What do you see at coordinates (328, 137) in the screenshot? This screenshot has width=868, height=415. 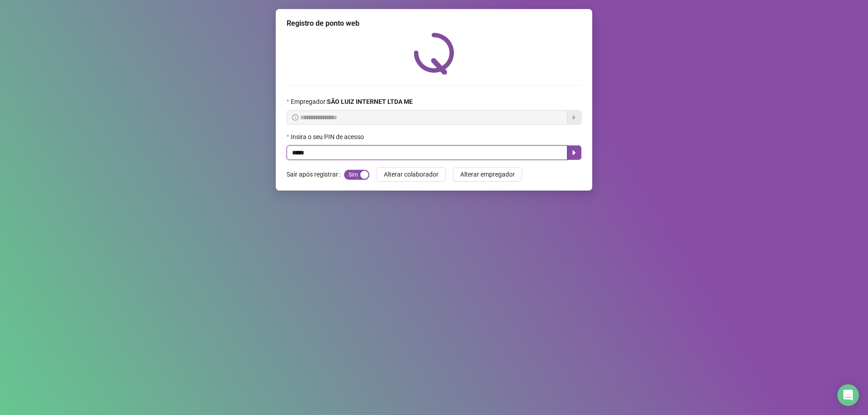 I see `label: Insira o seu PIN de acesso` at bounding box center [328, 137].